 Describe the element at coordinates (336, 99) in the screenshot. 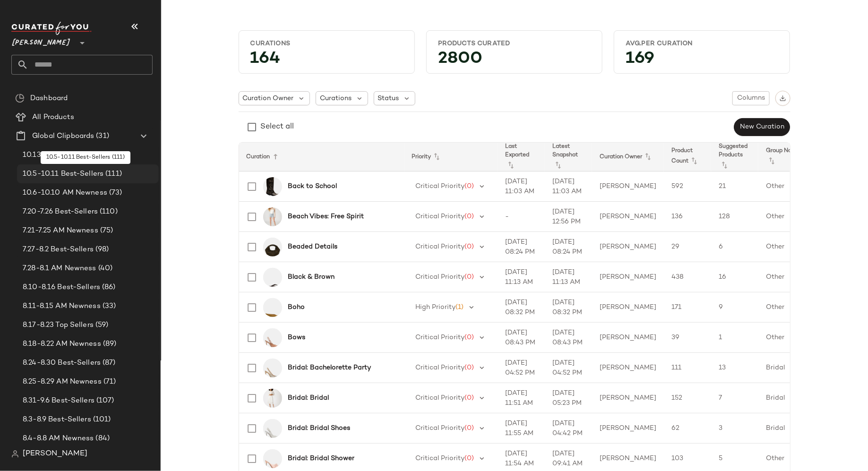

I see `span: Curations` at that location.